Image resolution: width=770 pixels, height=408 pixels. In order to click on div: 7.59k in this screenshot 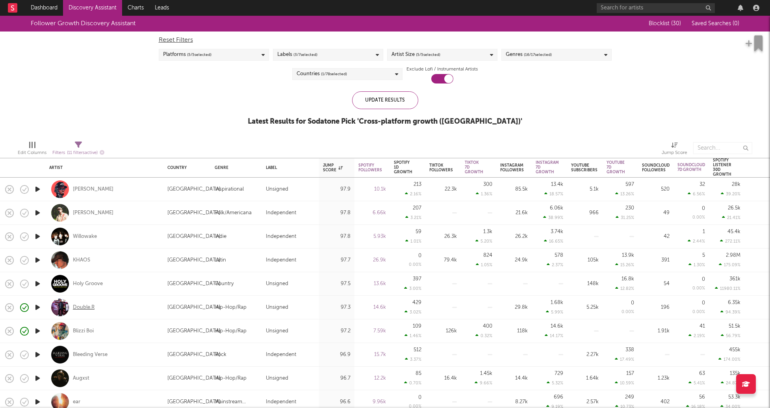, I will do `click(372, 331)`.